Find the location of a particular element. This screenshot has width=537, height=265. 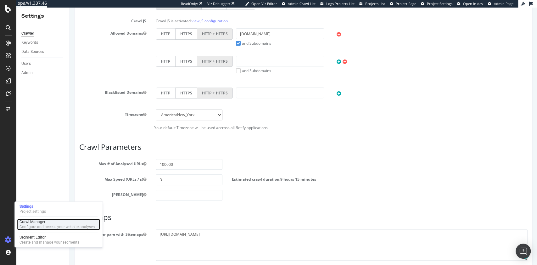

p: Crawl JS is activated: is located at coordinates (272, 12).